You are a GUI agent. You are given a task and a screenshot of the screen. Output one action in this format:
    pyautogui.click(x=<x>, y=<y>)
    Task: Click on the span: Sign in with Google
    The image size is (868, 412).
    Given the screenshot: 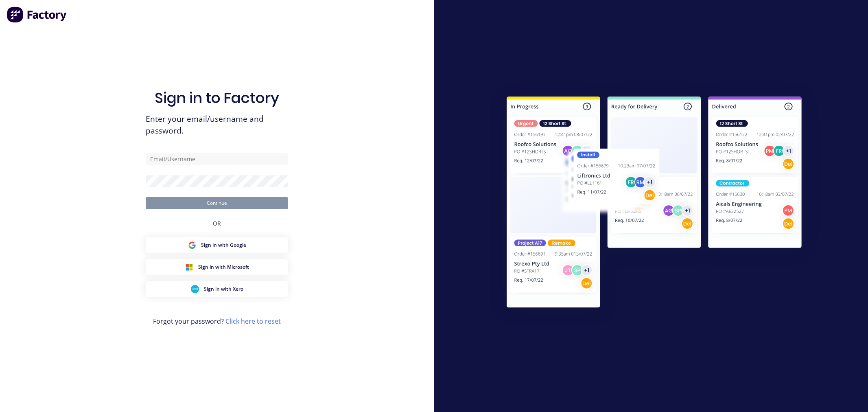 What is the action you would take?
    pyautogui.click(x=223, y=245)
    